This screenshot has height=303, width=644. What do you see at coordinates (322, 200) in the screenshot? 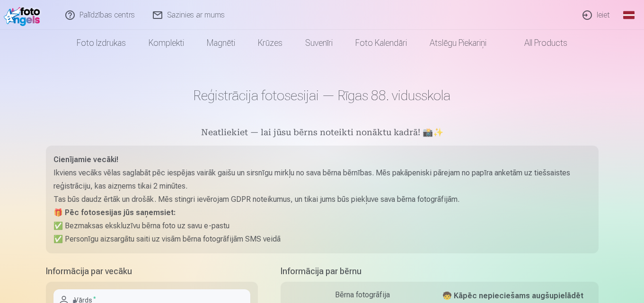
I see `p: Tas būs daudz ērtāk un drošāk. Mēs stingri ievērojam GDPR noteikumus, un tikai jums būs piekļuve ...` at bounding box center [322, 200].